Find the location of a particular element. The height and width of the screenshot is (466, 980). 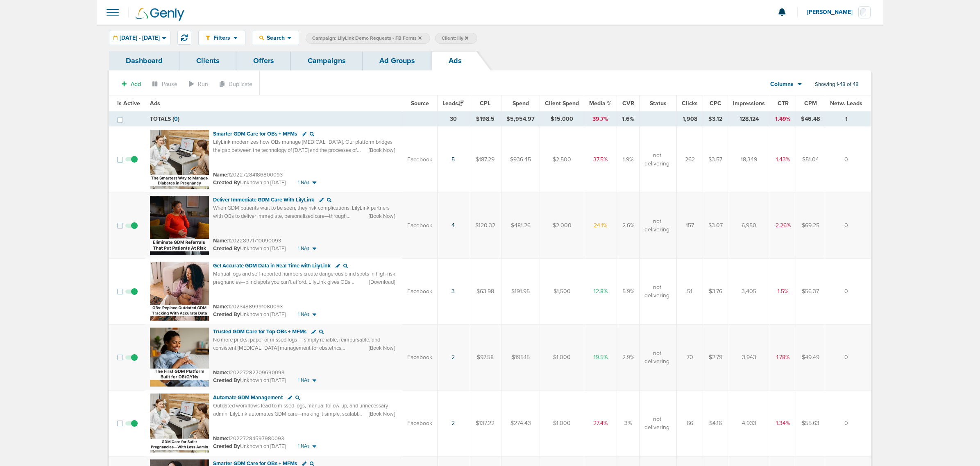

button: Add is located at coordinates (131, 84).